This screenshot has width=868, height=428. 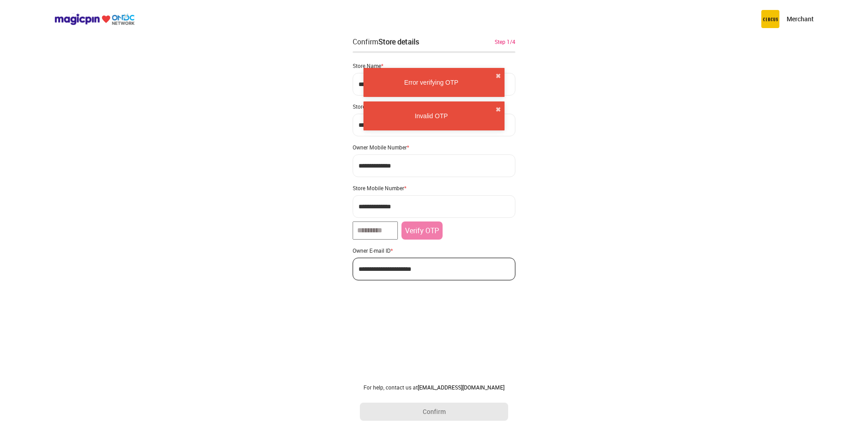 I want to click on div: Confirm, so click(x=386, y=42).